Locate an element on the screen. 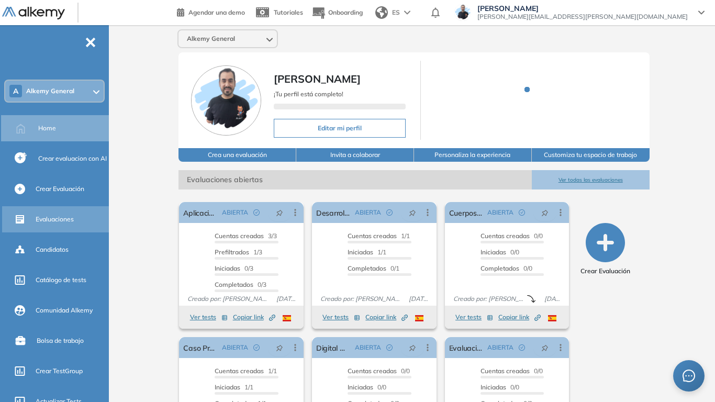  span: A is located at coordinates (16, 91).